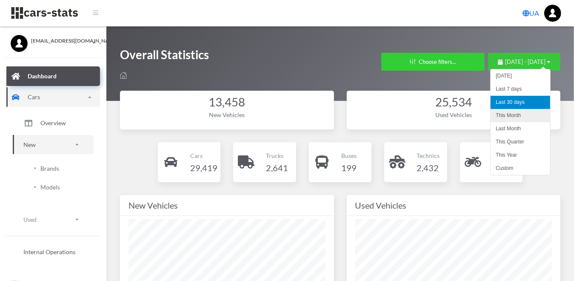 The width and height of the screenshot is (574, 281). What do you see at coordinates (520, 115) in the screenshot?
I see `li: This Month` at bounding box center [520, 115].